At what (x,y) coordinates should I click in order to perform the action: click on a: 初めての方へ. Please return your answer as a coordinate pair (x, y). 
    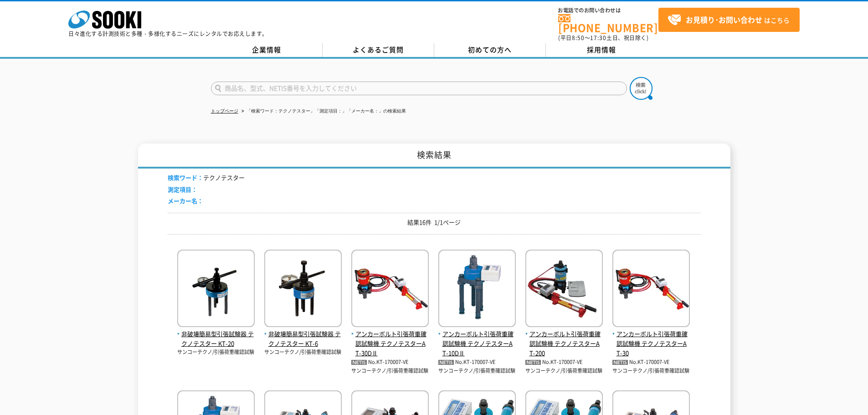
    Looking at the image, I should click on (490, 50).